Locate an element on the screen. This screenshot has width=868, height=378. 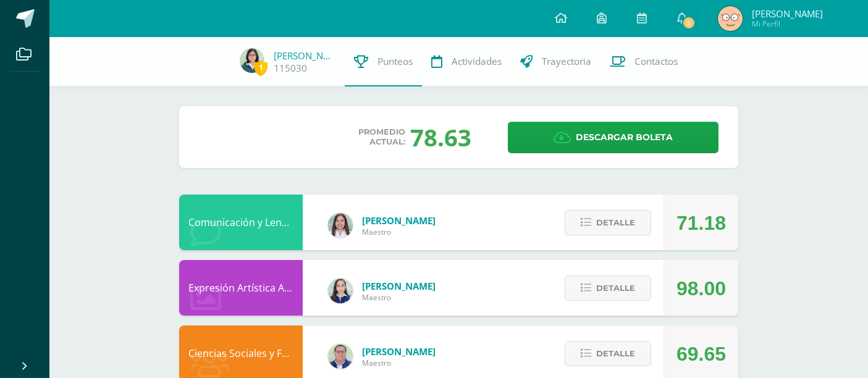
a: Actividades is located at coordinates (466, 62).